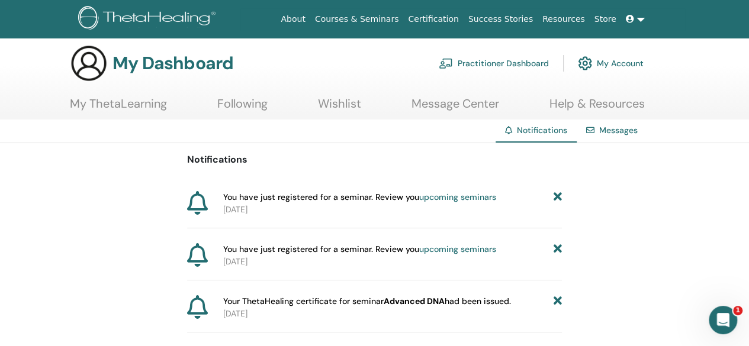 The height and width of the screenshot is (346, 749). I want to click on a: Help & Resources, so click(597, 108).